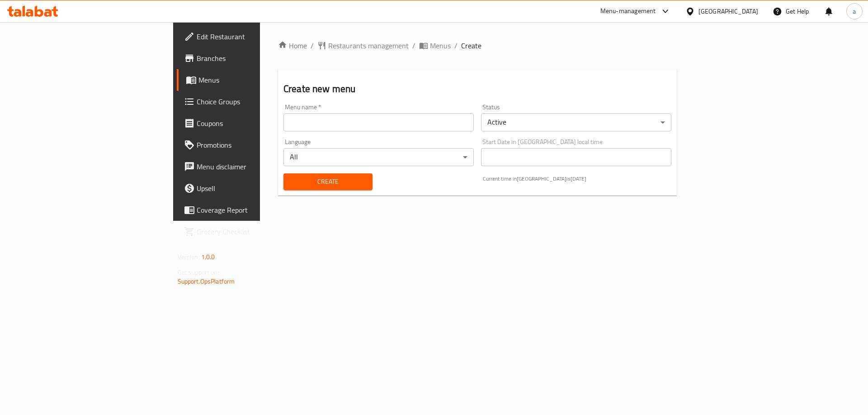 The width and height of the screenshot is (868, 415). What do you see at coordinates (576, 122) in the screenshot?
I see `div: Active` at bounding box center [576, 122].